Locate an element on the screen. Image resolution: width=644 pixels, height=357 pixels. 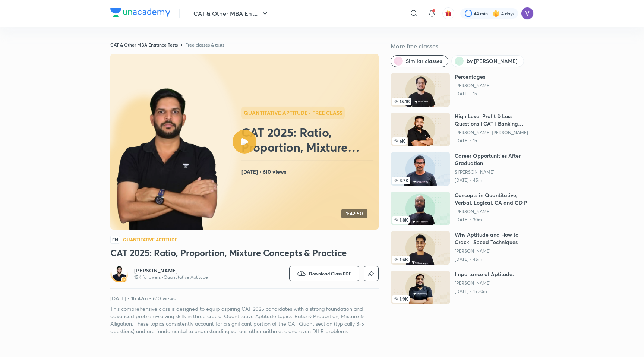
img: badge is located at coordinates (124, 279).